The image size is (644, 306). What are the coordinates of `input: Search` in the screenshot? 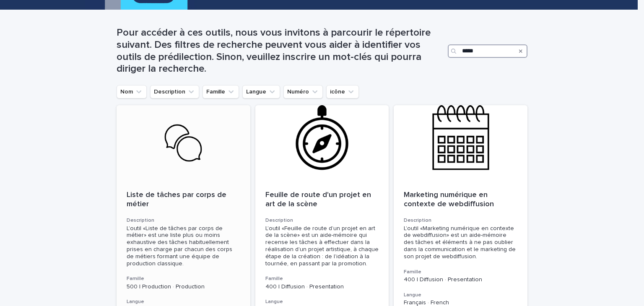 It's located at (488, 51).